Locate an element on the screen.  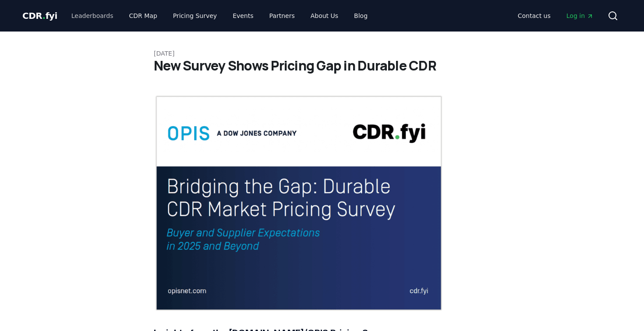
span: CDR fyi is located at coordinates (40, 16).